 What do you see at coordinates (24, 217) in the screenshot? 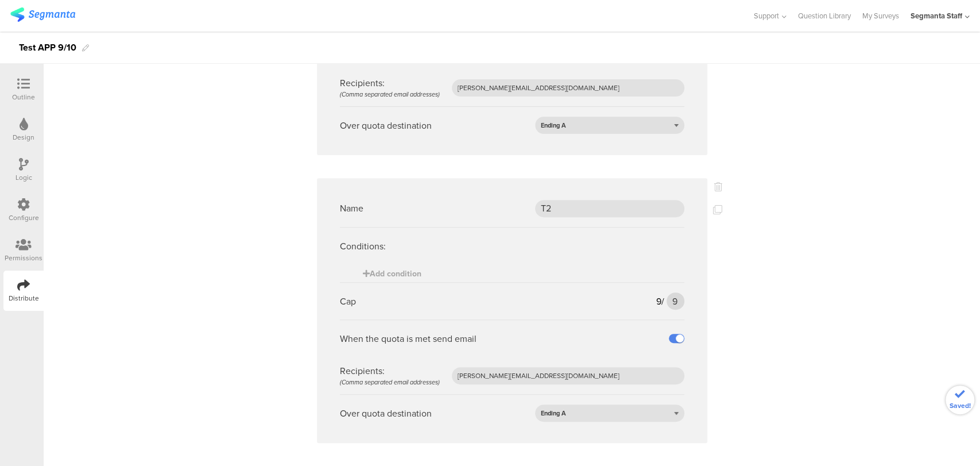
I see `div: Configure` at bounding box center [24, 217].